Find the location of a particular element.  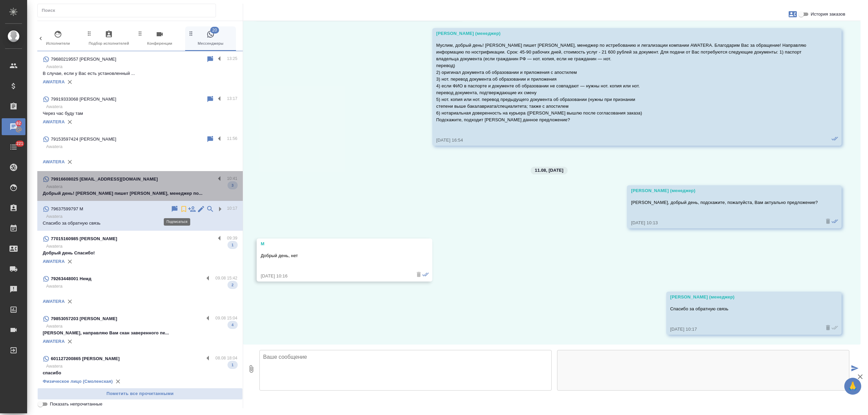

span: 82 is located at coordinates (18, 124).